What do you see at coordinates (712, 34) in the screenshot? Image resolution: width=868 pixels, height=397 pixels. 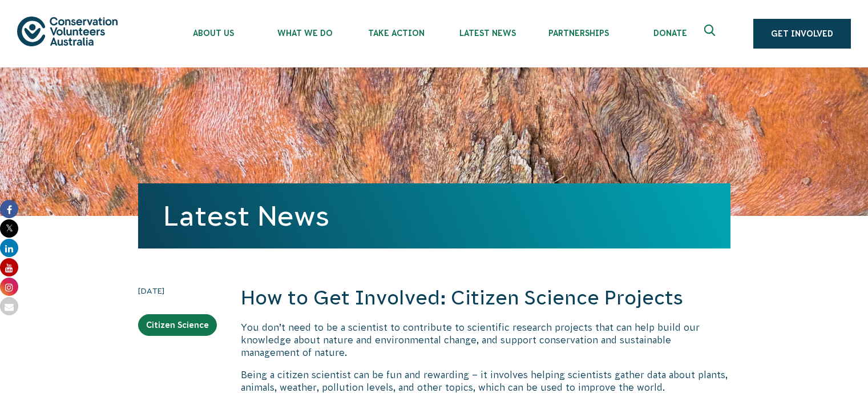 I see `span: Expand search box` at bounding box center [712, 34].